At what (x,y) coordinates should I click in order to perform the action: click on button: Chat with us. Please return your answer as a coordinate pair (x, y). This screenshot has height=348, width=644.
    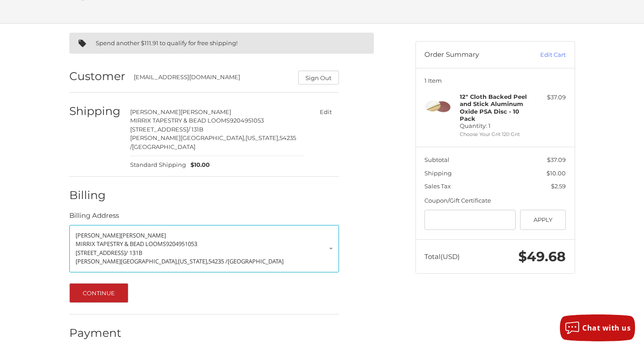
    Looking at the image, I should click on (597, 328).